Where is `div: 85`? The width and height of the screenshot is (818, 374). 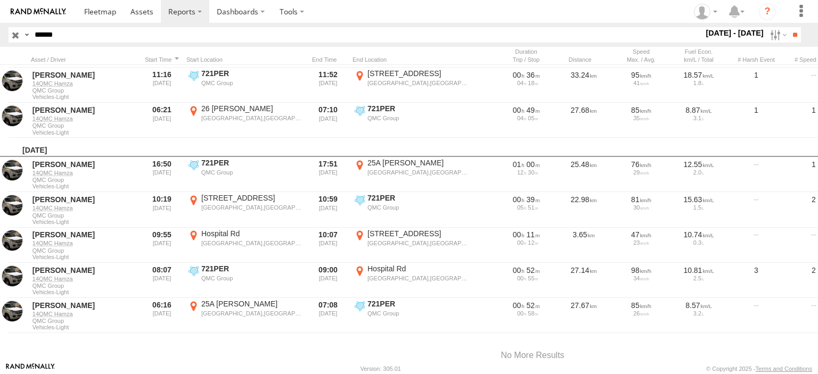 div: 85 is located at coordinates (641, 306).